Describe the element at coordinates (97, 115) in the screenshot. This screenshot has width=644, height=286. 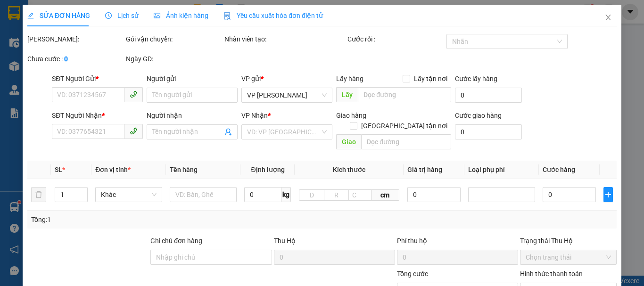
I see `div: SĐT Người Nhận` at that location.